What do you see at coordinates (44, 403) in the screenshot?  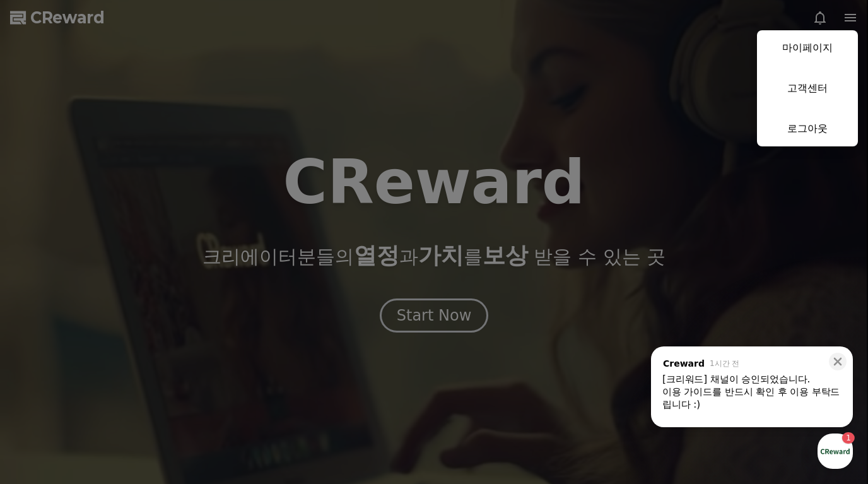 I see `span: 홈` at bounding box center [44, 403].